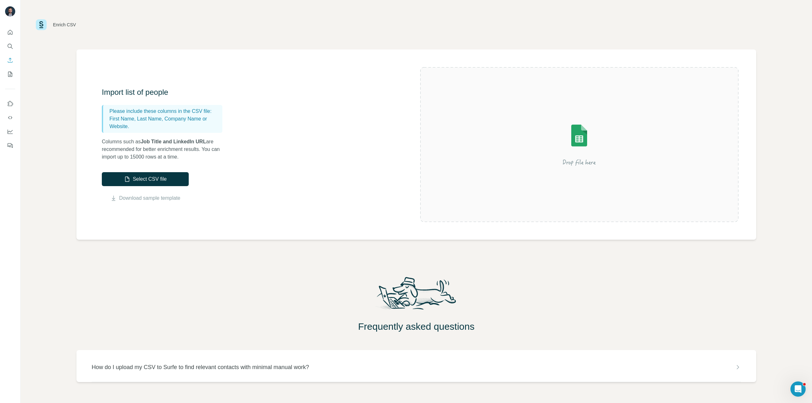 Image resolution: width=812 pixels, height=403 pixels. Describe the element at coordinates (416, 327) in the screenshot. I see `h2: Frequently asked questions` at that location.